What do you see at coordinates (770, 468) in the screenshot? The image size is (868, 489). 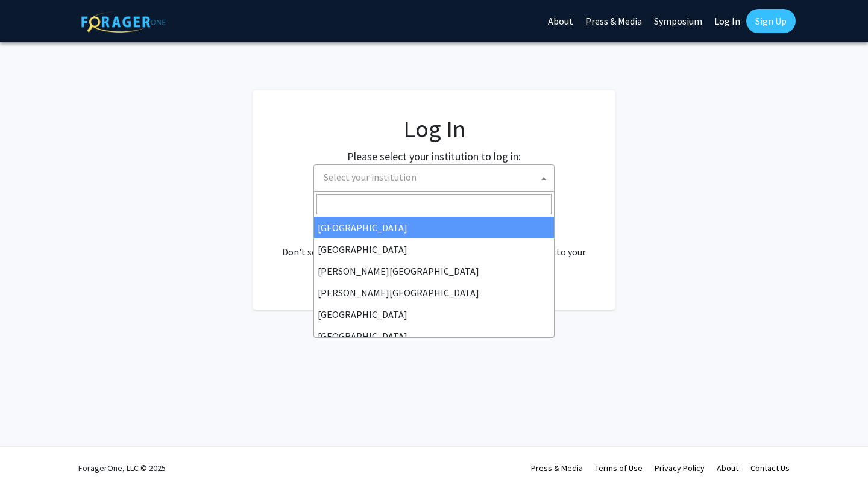 I see `a: Contact Us` at bounding box center [770, 468].